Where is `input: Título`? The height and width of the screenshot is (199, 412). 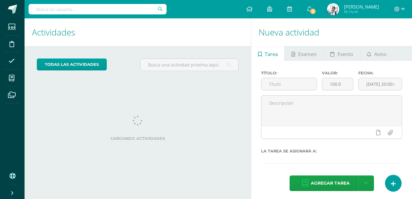 input: Título is located at coordinates (289, 84).